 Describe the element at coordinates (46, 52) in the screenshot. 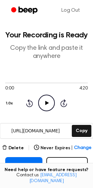

I see `p: Copy the link and paste it anywhere` at that location.